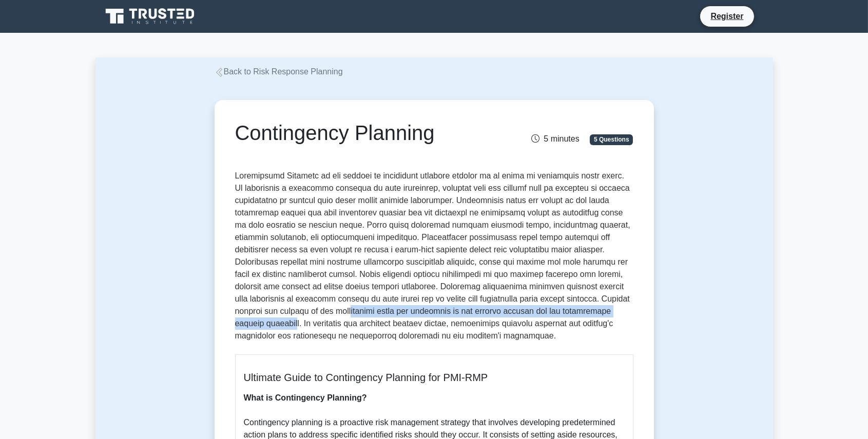  What do you see at coordinates (305, 398) in the screenshot?
I see `b: What is Contingency Planning?` at bounding box center [305, 398].